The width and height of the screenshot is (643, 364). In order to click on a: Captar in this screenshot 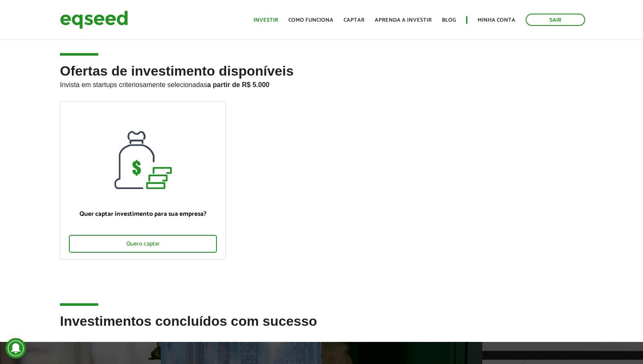, I will do `click(354, 20)`.